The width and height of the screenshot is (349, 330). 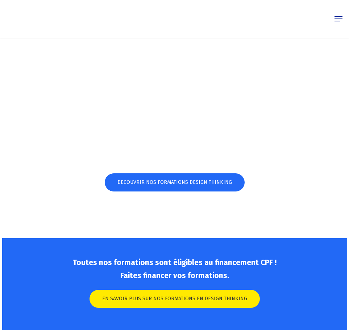 What do you see at coordinates (339, 19) in the screenshot?
I see `a: Navigation Menu` at bounding box center [339, 19].